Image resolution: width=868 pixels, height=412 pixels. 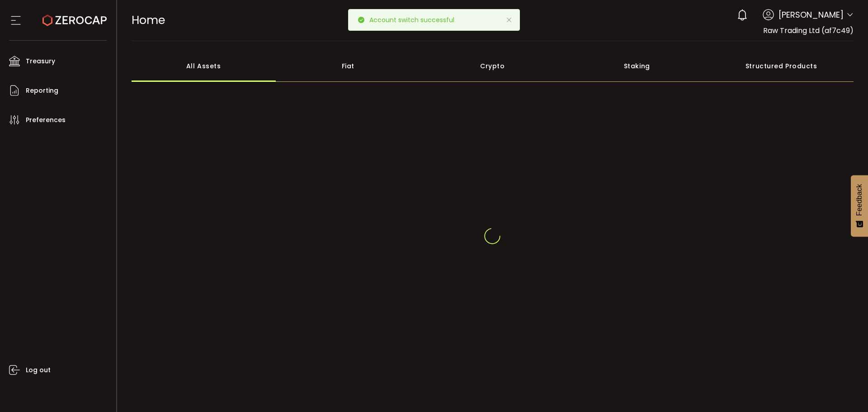 What do you see at coordinates (42, 90) in the screenshot?
I see `span: Reporting` at bounding box center [42, 90].